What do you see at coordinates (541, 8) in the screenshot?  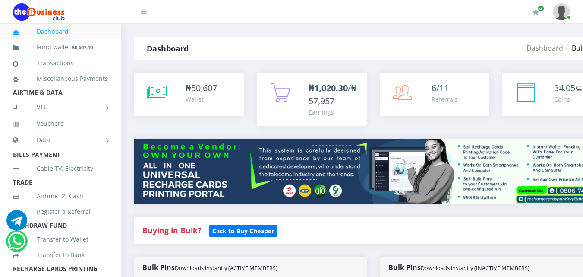 I see `span: Renew/Upgrade Subscription` at bounding box center [541, 8].